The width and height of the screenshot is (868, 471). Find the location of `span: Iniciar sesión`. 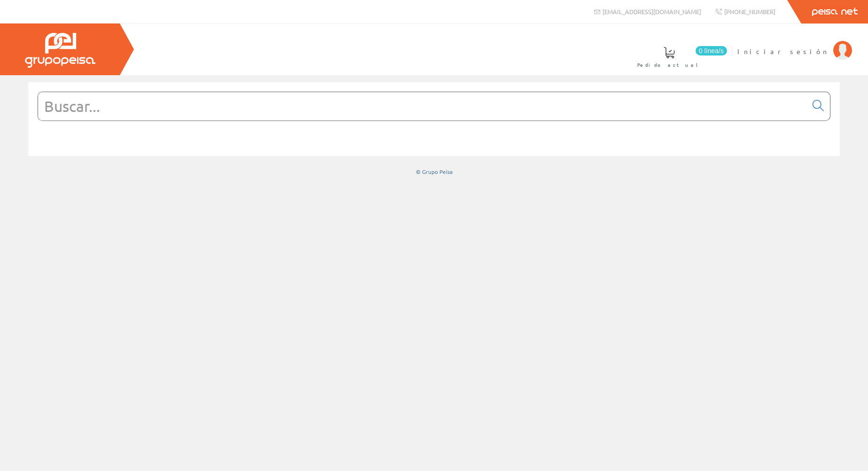

span: Iniciar sesión is located at coordinates (783, 51).